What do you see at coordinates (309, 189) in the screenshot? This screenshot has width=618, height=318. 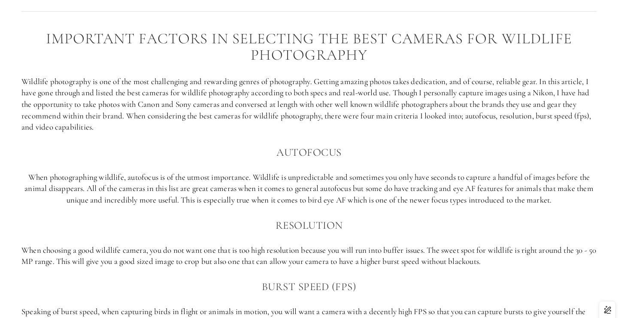 I see `p: When photographing wildlife, autofocus is of the utmost importance. Wildlife is unpredictable and...` at bounding box center [309, 189].